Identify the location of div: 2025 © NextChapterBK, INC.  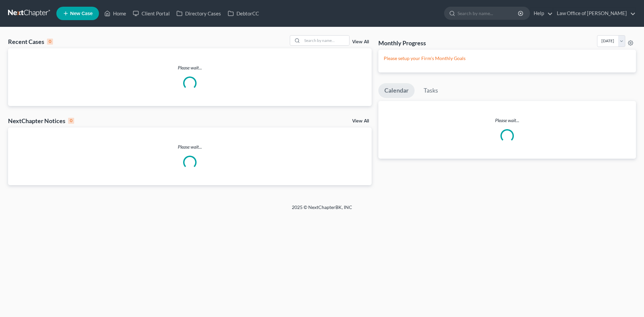
(322, 210).